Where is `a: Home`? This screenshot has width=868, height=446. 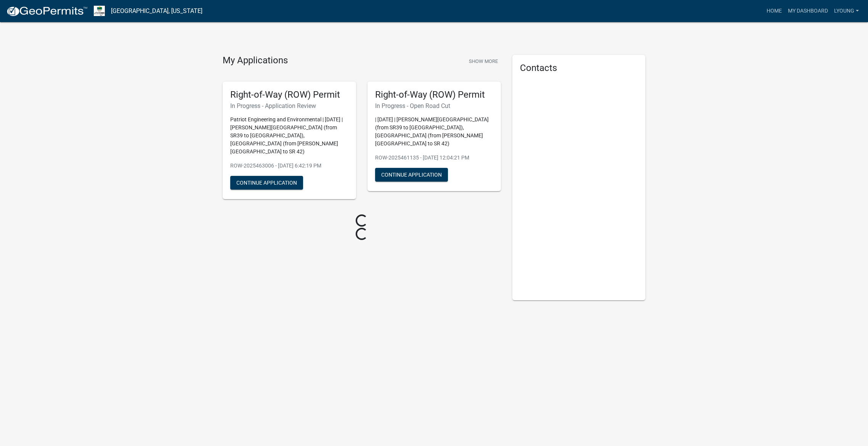
a: Home is located at coordinates (774, 11).